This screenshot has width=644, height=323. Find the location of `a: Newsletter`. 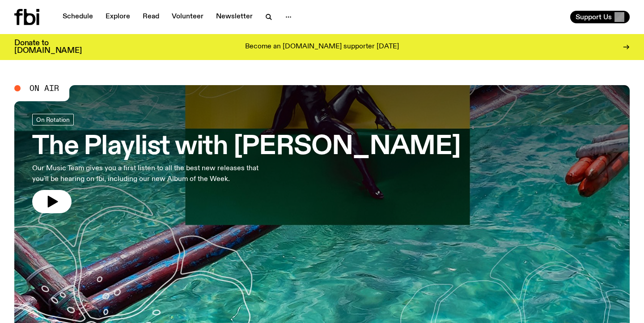

a: Newsletter is located at coordinates (235, 17).